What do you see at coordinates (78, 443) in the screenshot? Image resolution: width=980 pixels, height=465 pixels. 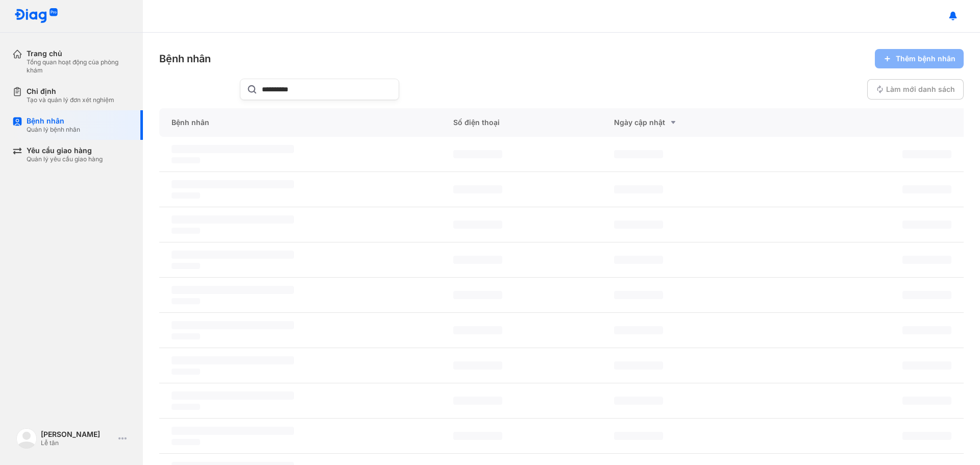 I see `div: Lễ tân` at bounding box center [78, 443].